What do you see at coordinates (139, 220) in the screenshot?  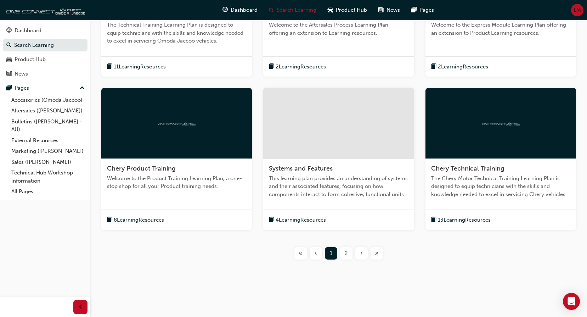 I see `span: 8 Learning Resources` at bounding box center [139, 220].